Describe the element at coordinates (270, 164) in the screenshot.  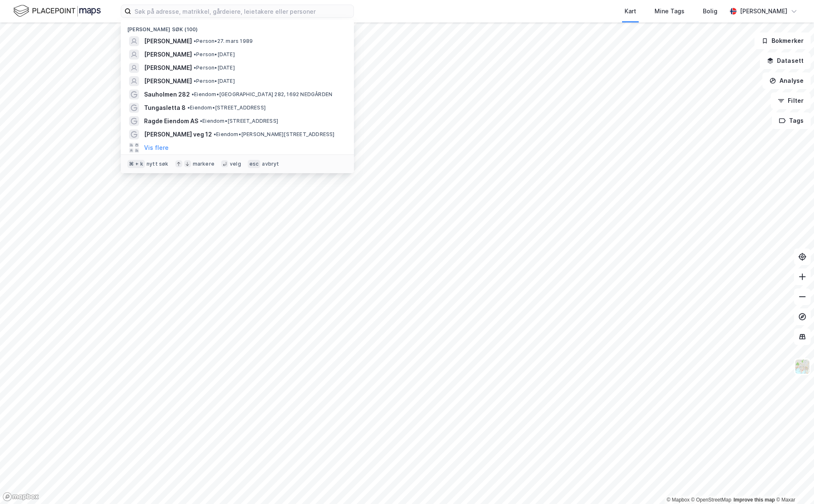
I see `div: avbryt` at that location.